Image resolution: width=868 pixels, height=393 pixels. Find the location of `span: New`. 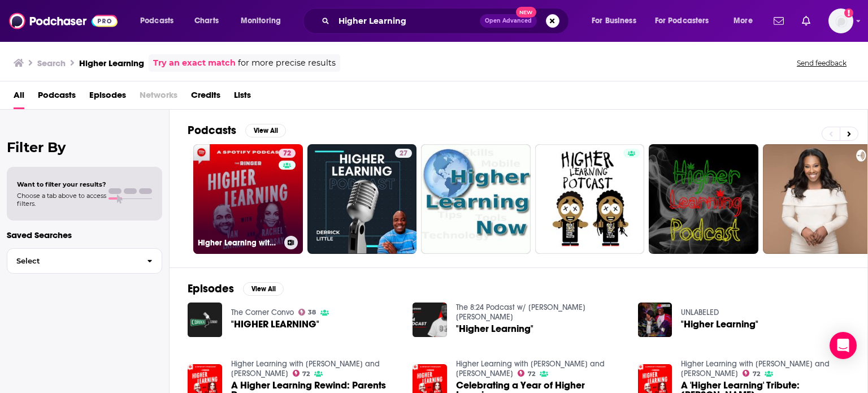

span: New is located at coordinates (526, 12).